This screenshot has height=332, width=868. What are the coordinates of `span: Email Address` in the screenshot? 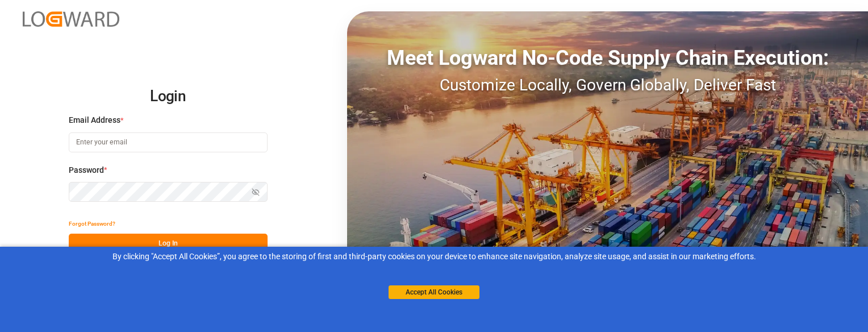 It's located at (94, 120).